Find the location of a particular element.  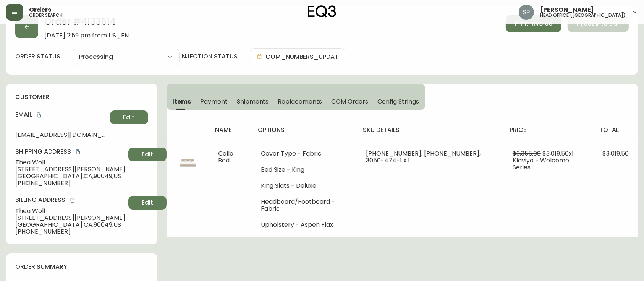

h4: Billing Address is located at coordinates (70, 200).